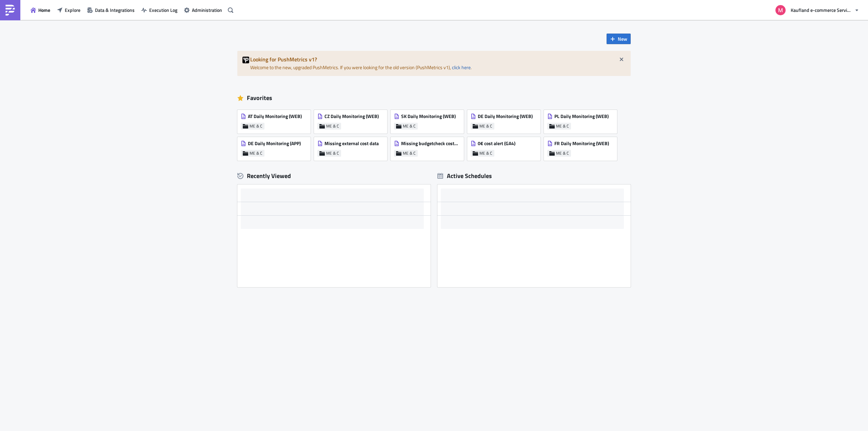 The height and width of the screenshot is (431, 868). What do you see at coordinates (275, 144) in the screenshot?
I see `span: DE Daily Monitoring (APP)` at bounding box center [275, 144].